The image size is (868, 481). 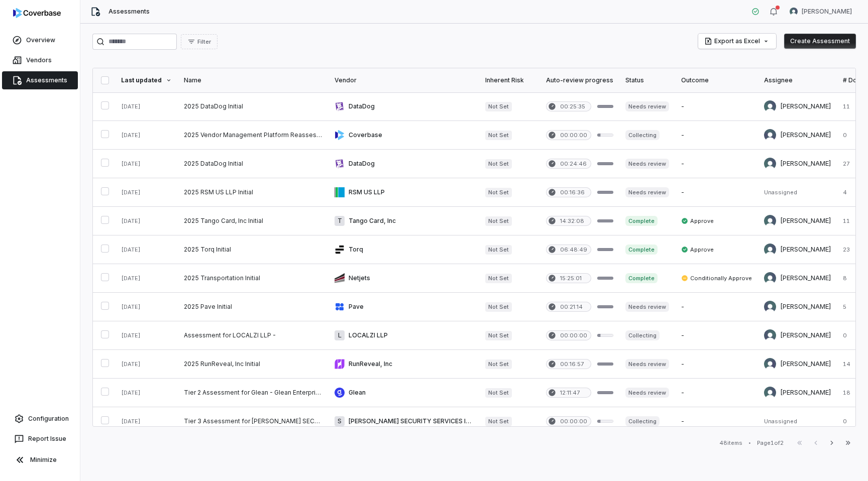 I want to click on button: Minimize, so click(x=40, y=461).